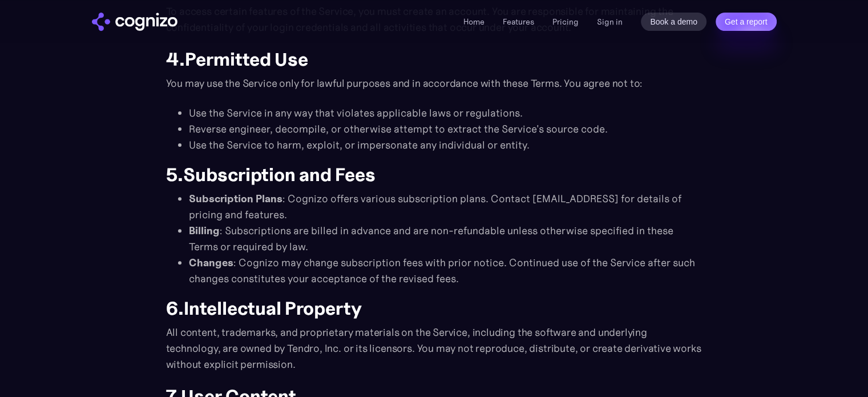  I want to click on li: Use the Service to harm, exploit, or impersonate any individual or entity., so click(446, 145).